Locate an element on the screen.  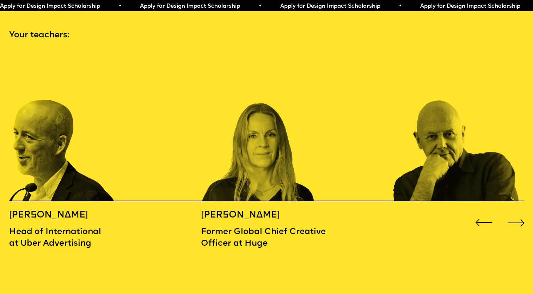
div: 15 / 16 is located at coordinates (73, 127).